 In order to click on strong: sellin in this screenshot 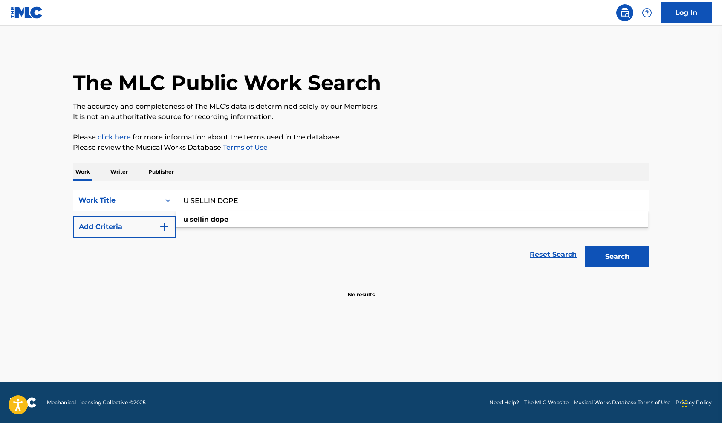, I will do `click(199, 219)`.